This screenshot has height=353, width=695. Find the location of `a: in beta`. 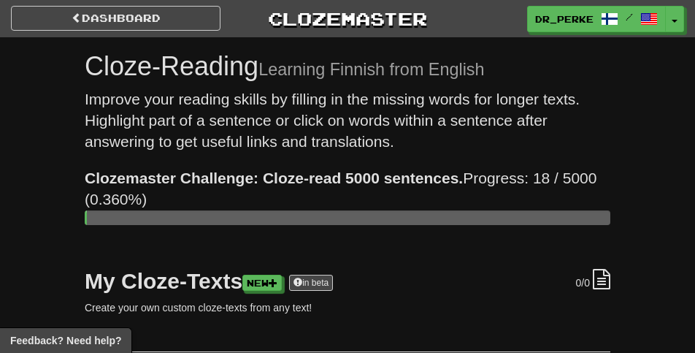

a: in beta is located at coordinates (311, 283).